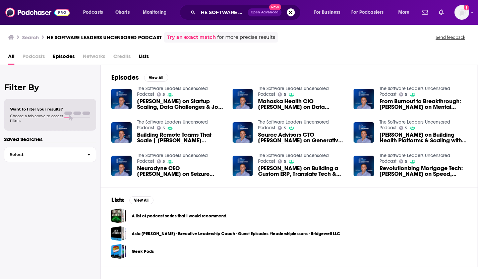 This screenshot has height=279, width=478. What do you see at coordinates (462, 12) in the screenshot?
I see `img: User Profile` at bounding box center [462, 12].